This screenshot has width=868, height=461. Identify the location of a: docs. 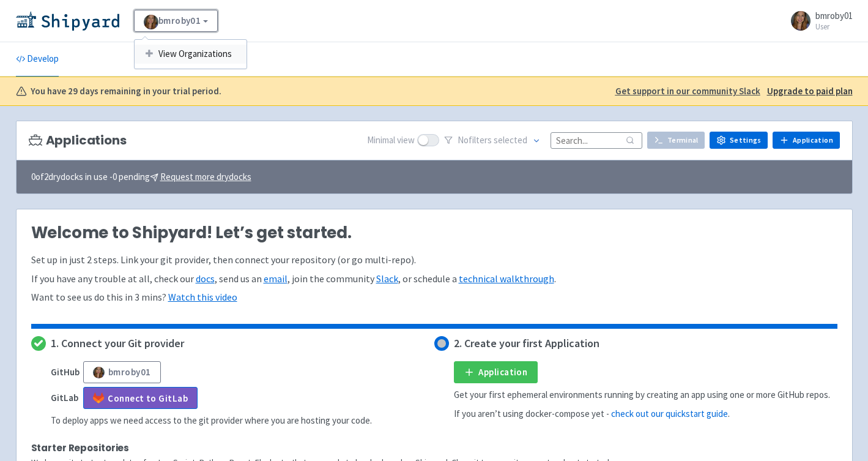
(205, 279).